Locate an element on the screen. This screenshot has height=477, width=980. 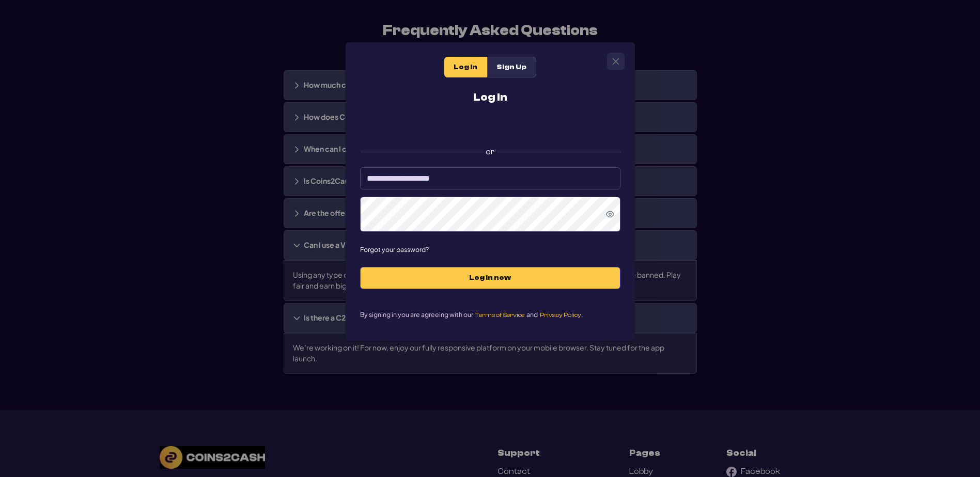
h2: Log In is located at coordinates (490, 97).